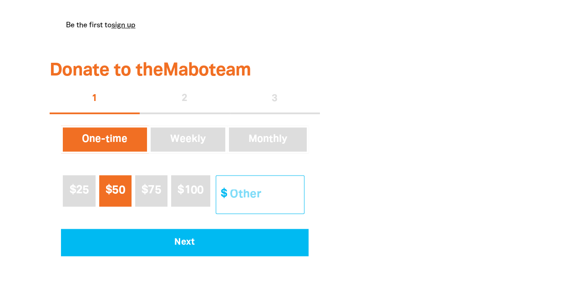  I want to click on span: $100, so click(190, 190).